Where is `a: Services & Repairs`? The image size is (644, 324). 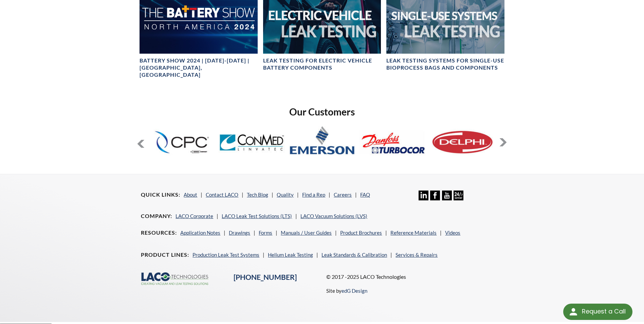
a: Services & Repairs is located at coordinates (417, 255).